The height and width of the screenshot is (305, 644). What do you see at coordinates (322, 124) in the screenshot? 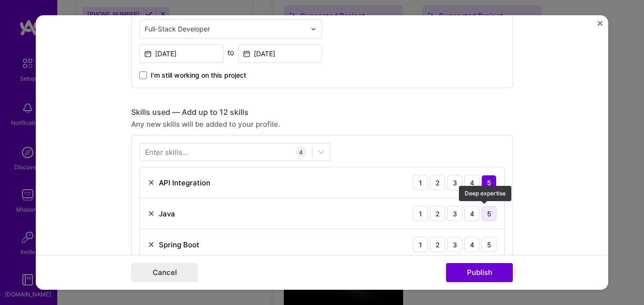
I see `div: Any new skills will be added to your profile.` at bounding box center [322, 124].